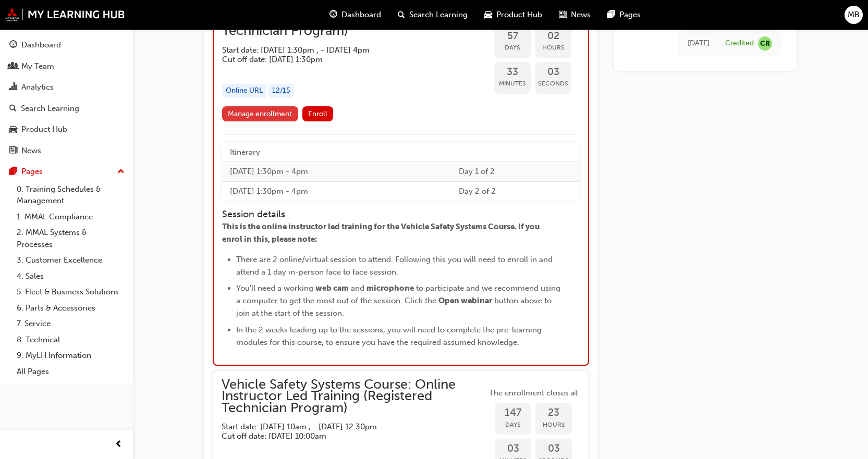  What do you see at coordinates (361, 15) in the screenshot?
I see `span: Dashboard` at bounding box center [361, 15].